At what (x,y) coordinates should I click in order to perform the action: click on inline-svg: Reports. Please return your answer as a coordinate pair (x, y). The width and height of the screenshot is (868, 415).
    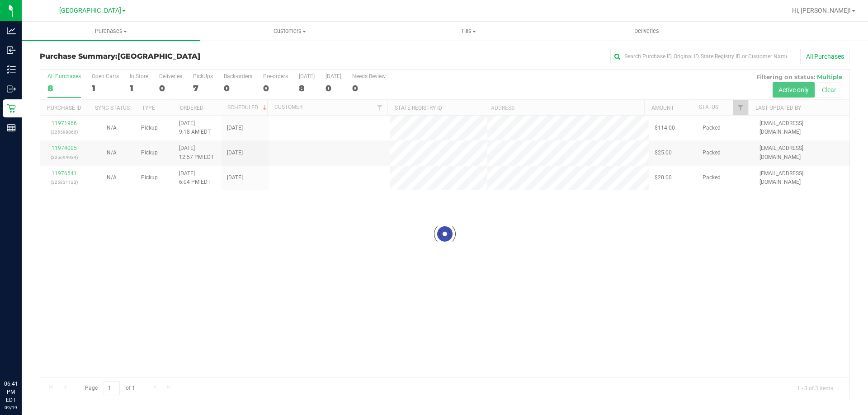
    Looking at the image, I should click on (12, 128).